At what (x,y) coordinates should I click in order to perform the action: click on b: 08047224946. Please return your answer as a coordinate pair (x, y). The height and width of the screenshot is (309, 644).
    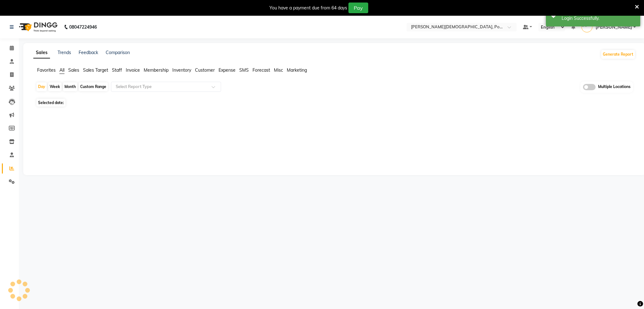
    Looking at the image, I should click on (83, 27).